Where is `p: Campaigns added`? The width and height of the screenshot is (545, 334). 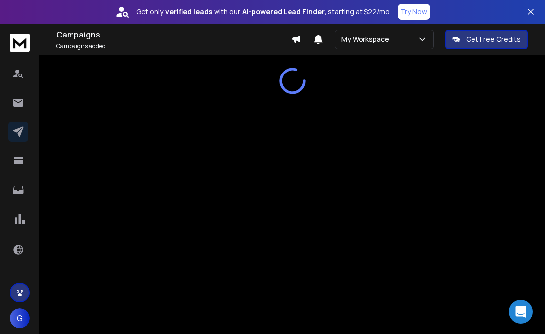
p: Campaigns added is located at coordinates (174, 46).